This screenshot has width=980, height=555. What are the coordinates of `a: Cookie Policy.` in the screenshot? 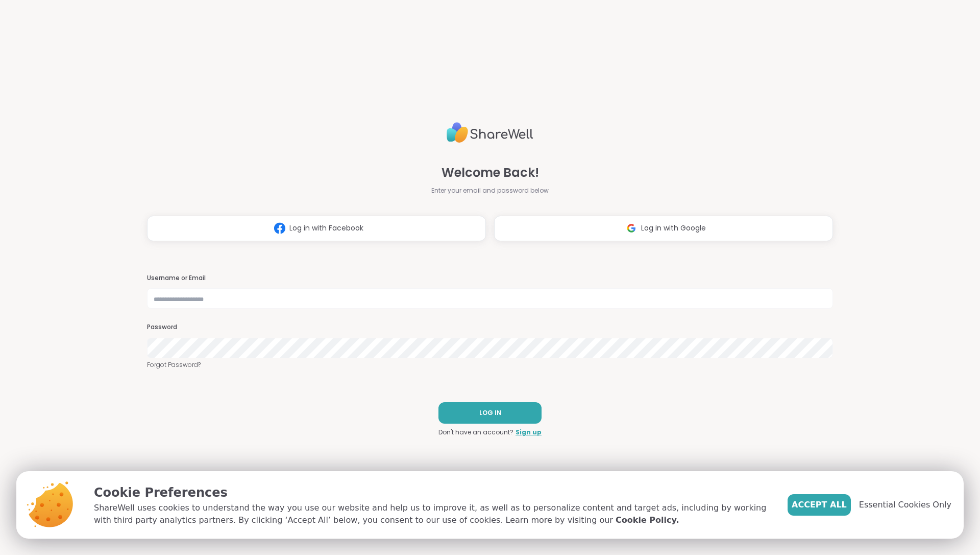 It's located at (647, 520).